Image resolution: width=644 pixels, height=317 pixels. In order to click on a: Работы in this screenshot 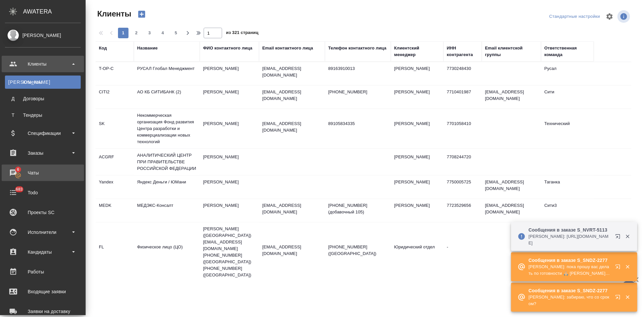, I will do `click(43, 272)`.